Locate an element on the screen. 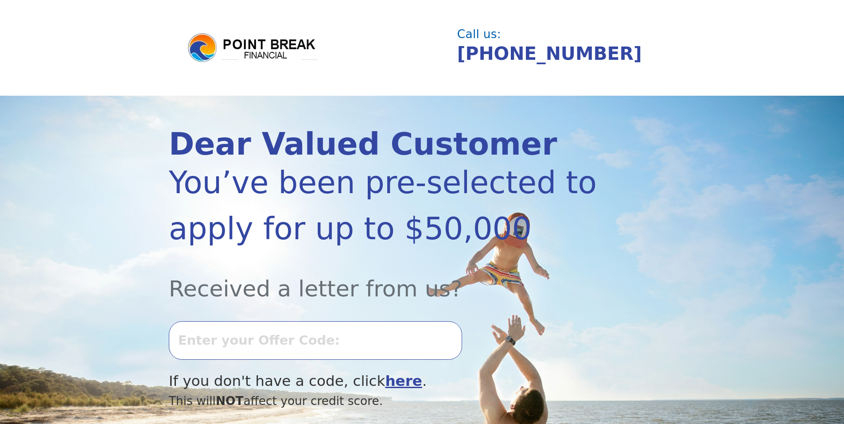 The height and width of the screenshot is (424, 844). div: If you don't have a code, click . is located at coordinates (384, 381).